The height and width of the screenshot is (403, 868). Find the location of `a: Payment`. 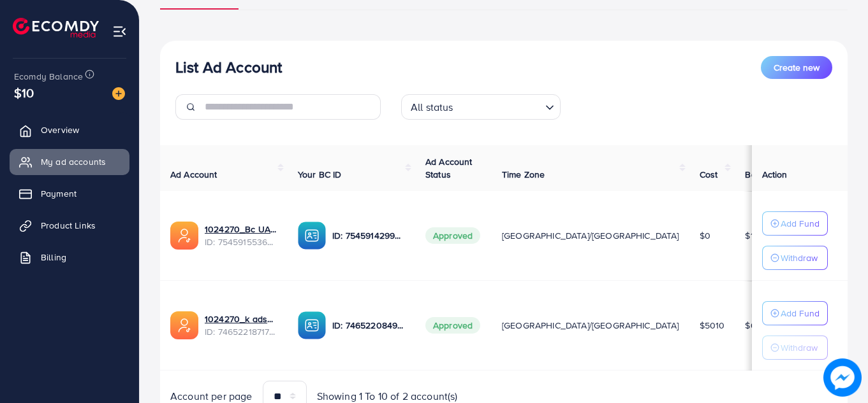

a: Payment is located at coordinates (70, 193).